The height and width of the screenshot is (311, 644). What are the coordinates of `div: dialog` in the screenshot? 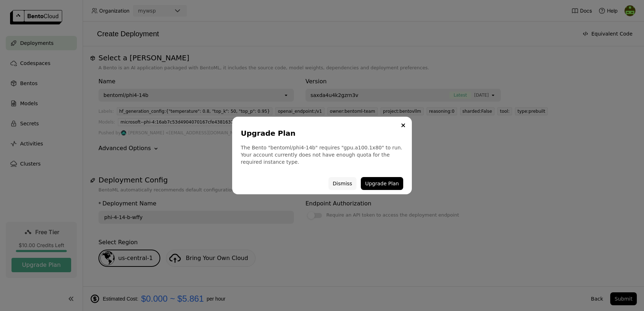 It's located at (322, 155).